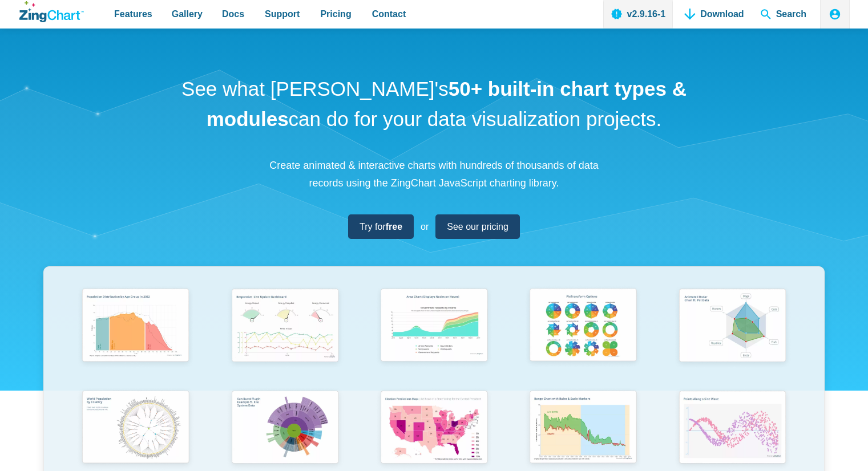 Image resolution: width=868 pixels, height=471 pixels. I want to click on img: World Population by Country, so click(135, 429).